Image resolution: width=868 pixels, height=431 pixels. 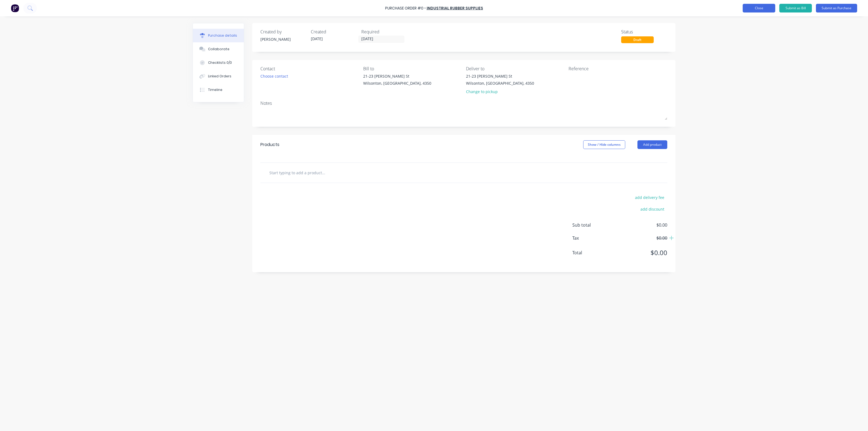 I want to click on button: Close, so click(x=759, y=8).